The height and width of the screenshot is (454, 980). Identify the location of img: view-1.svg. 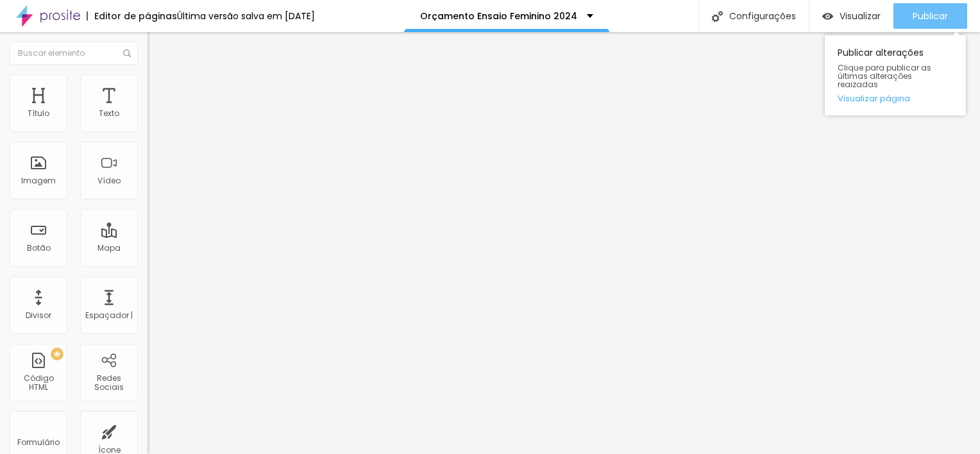
(828, 16).